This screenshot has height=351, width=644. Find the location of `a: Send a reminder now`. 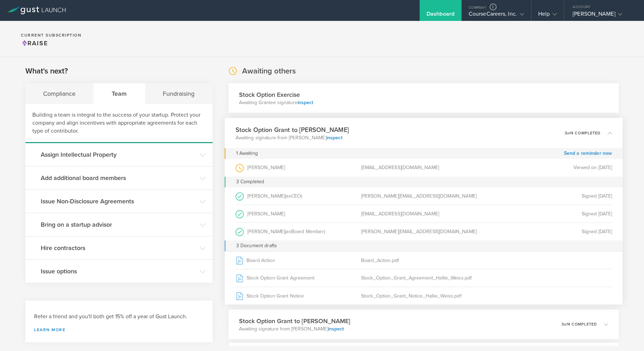

a: Send a reminder now is located at coordinates (588, 153).